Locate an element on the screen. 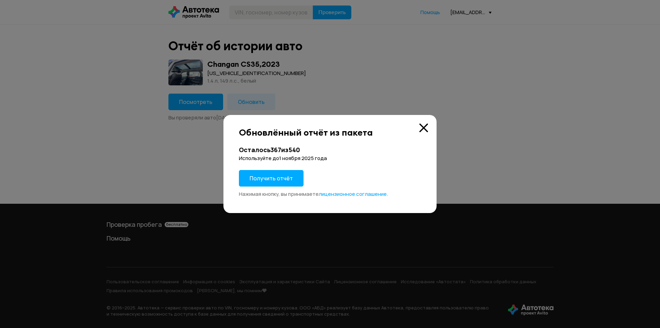 The width and height of the screenshot is (660, 328). div: Обновлённый отчёт из пакета is located at coordinates (330, 132).